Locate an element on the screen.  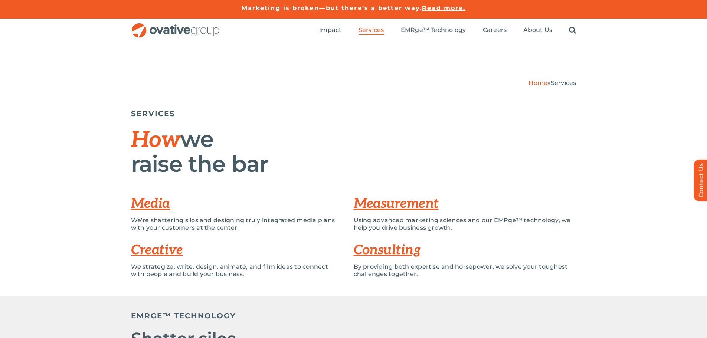
span: Careers is located at coordinates (494, 30).